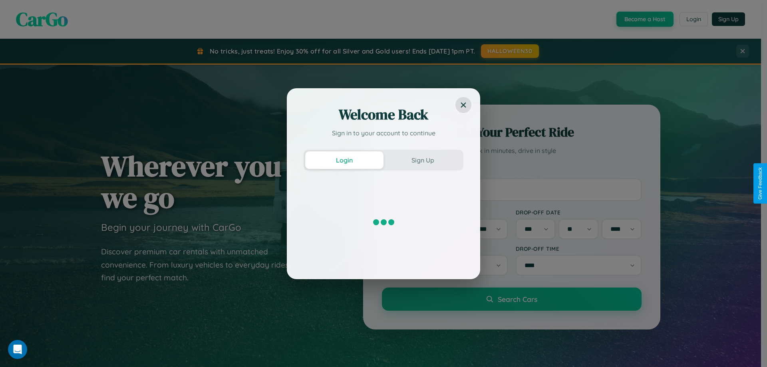 The image size is (767, 367). I want to click on div: Give Feedback, so click(760, 183).